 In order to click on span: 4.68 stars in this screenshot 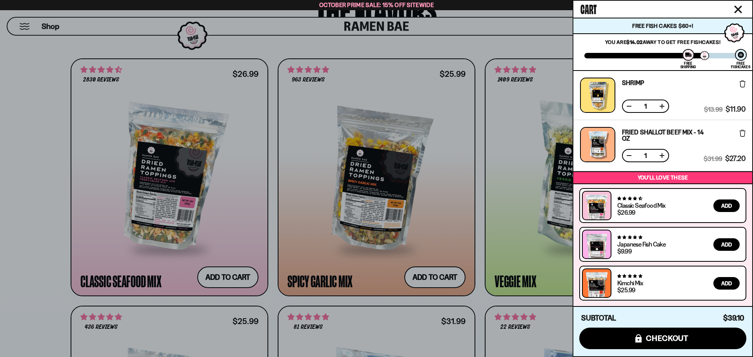, I will do `click(629, 198)`.